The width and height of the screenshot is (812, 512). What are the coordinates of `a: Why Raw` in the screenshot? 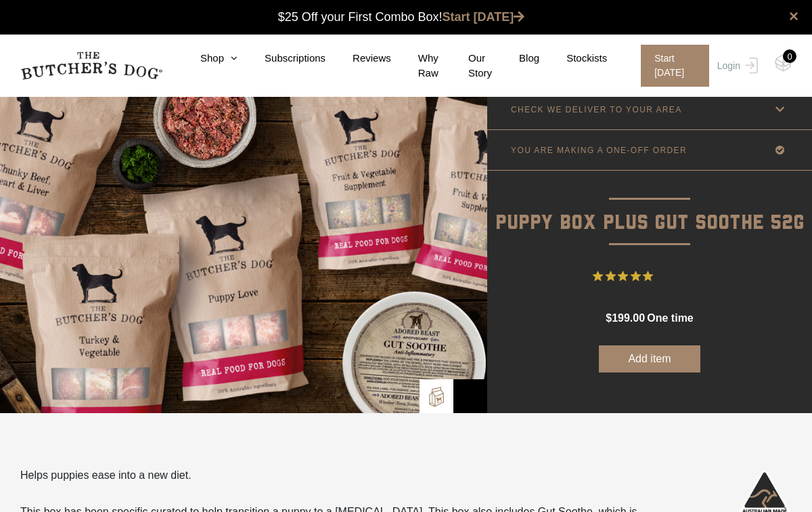 It's located at (416, 66).